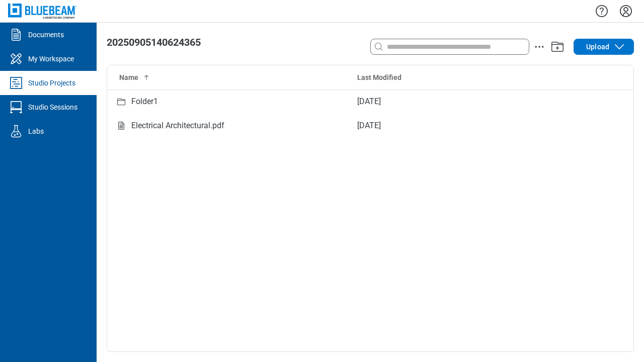  What do you see at coordinates (177, 126) in the screenshot?
I see `div: Electrical Architectural.pdf` at bounding box center [177, 126].